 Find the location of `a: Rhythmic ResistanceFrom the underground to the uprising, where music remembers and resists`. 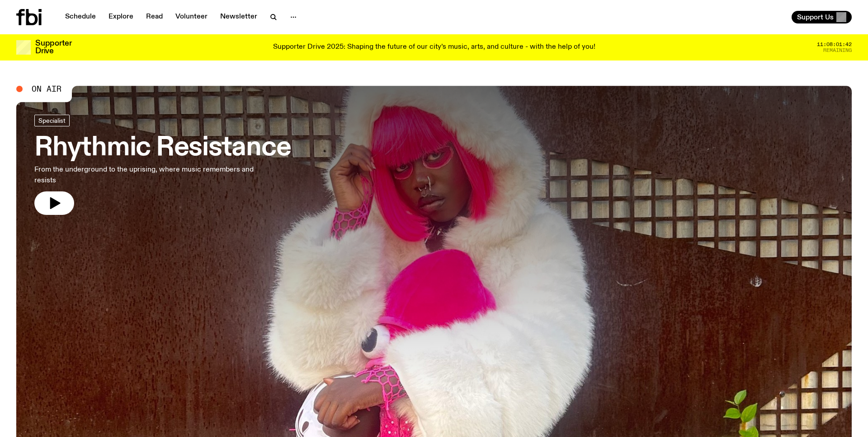

a: Rhythmic ResistanceFrom the underground to the uprising, where music remembers and resists is located at coordinates (162, 165).